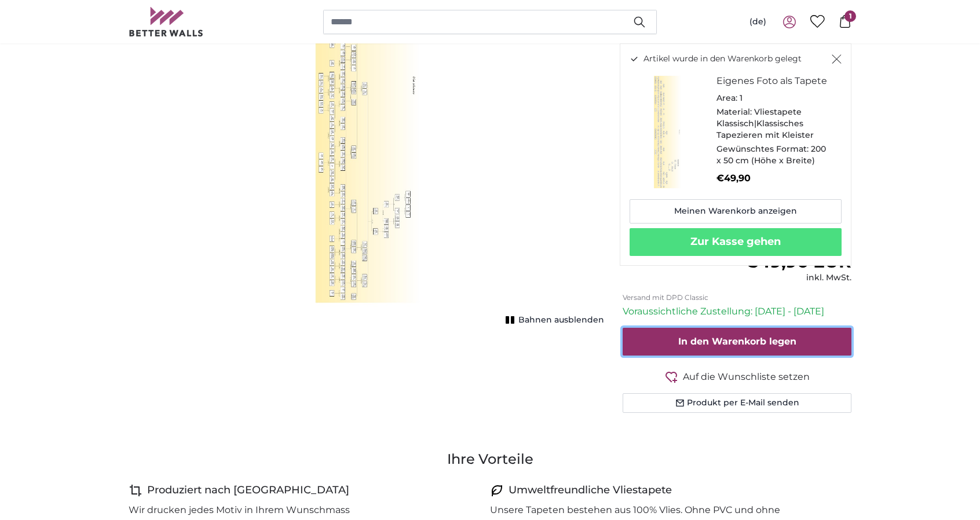 The height and width of the screenshot is (520, 980). Describe the element at coordinates (736, 242) in the screenshot. I see `button: Zur Kasse gehen` at that location.